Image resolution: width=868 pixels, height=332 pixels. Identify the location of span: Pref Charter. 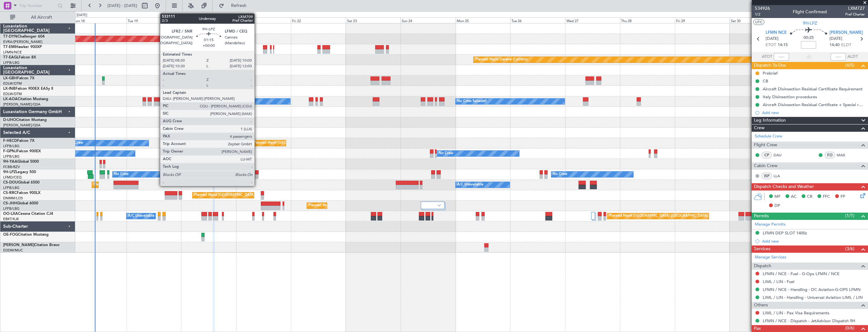
(855, 14).